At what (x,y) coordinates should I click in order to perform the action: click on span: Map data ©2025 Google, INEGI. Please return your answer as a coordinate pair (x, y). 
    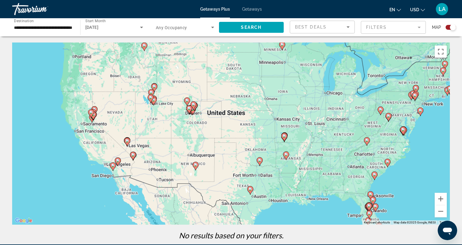
    Looking at the image, I should click on (415, 222).